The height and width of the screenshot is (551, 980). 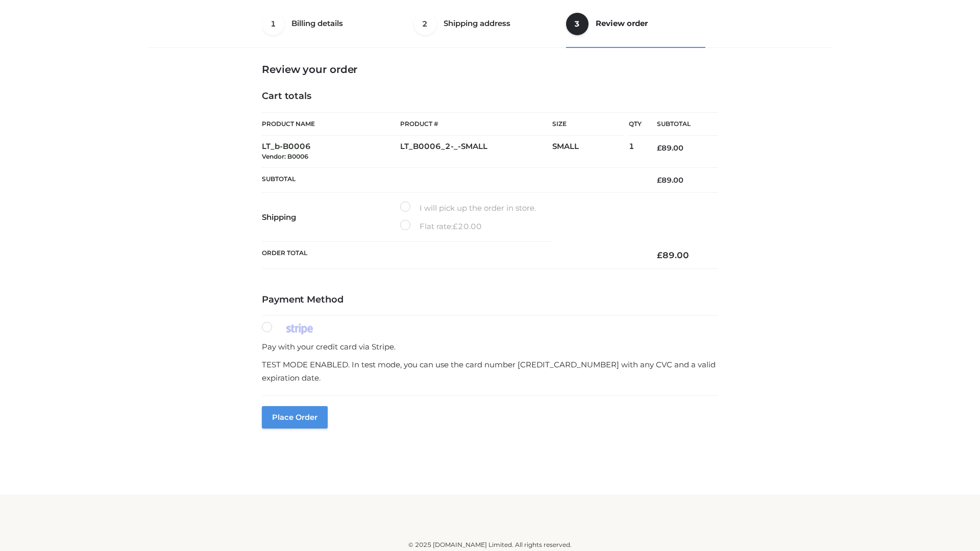 I want to click on label: Flat rate:, so click(x=441, y=227).